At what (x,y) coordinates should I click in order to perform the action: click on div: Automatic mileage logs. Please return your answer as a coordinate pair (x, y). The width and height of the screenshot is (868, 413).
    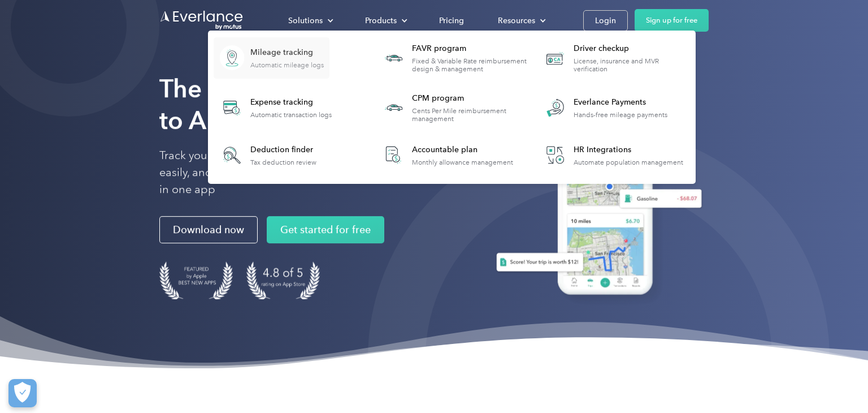
    Looking at the image, I should click on (287, 65).